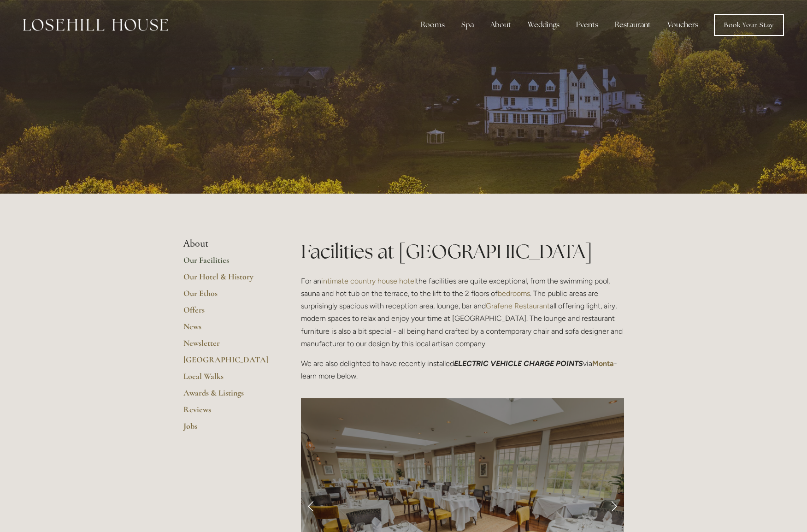  What do you see at coordinates (227, 263) in the screenshot?
I see `a: Our Facilities` at bounding box center [227, 263].